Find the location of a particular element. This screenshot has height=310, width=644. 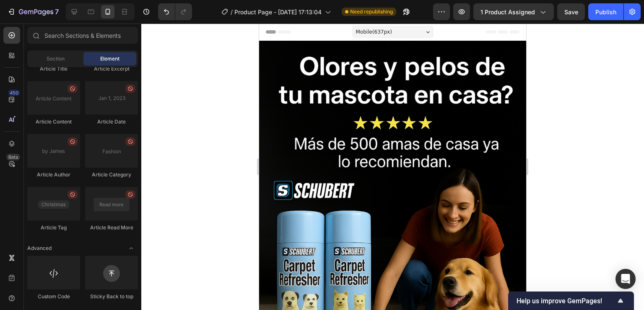

button: Publish is located at coordinates (605, 12).